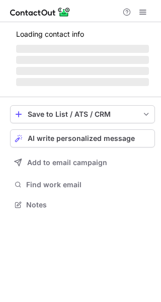 Image resolution: width=161 pixels, height=302 pixels. Describe the element at coordinates (83, 205) in the screenshot. I see `button: Notes` at that location.